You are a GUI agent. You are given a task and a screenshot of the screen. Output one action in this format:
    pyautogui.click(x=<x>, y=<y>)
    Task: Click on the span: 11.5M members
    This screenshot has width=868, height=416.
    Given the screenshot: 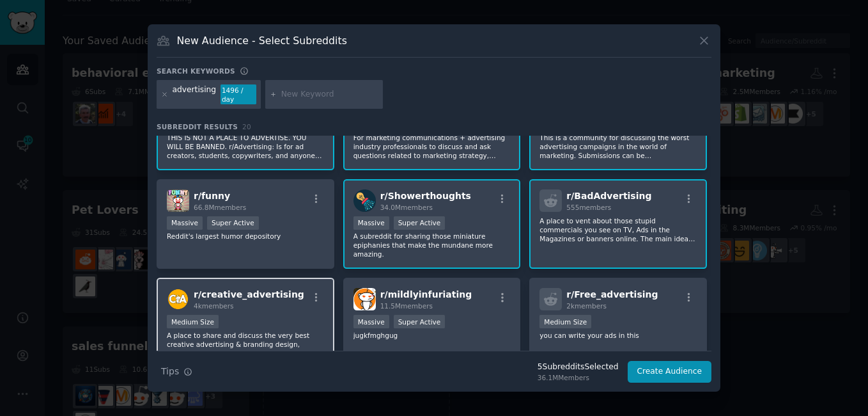 What is the action you would take?
    pyautogui.click(x=407, y=306)
    